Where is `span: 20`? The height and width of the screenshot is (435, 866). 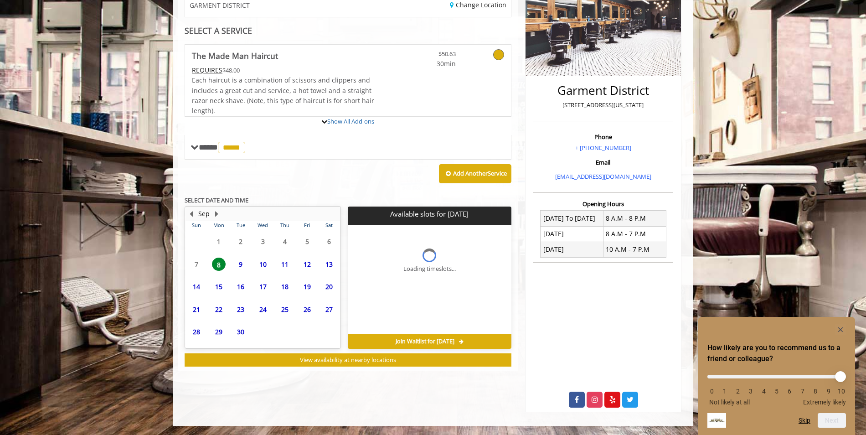
span: 20 is located at coordinates (329, 286).